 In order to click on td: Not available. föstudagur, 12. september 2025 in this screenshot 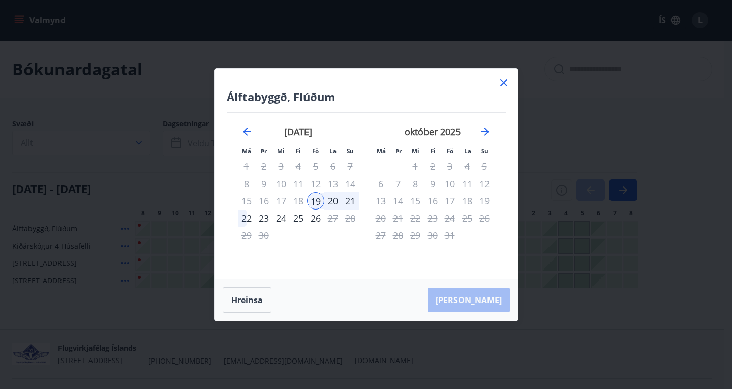, I will do `click(316, 183)`.